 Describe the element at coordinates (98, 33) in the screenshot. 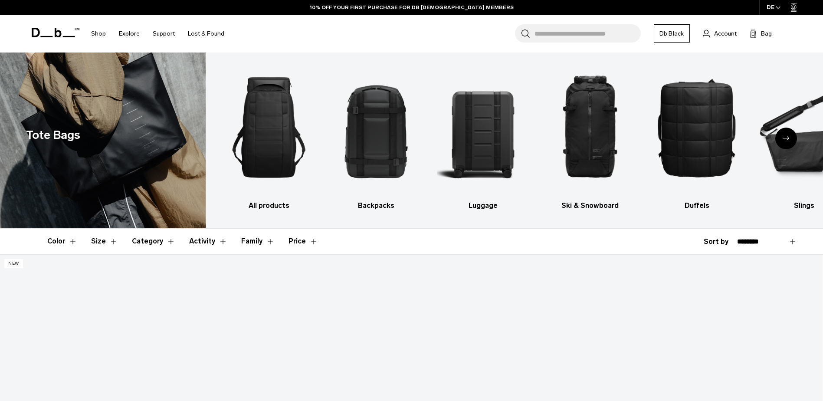

I see `a: Shop` at that location.